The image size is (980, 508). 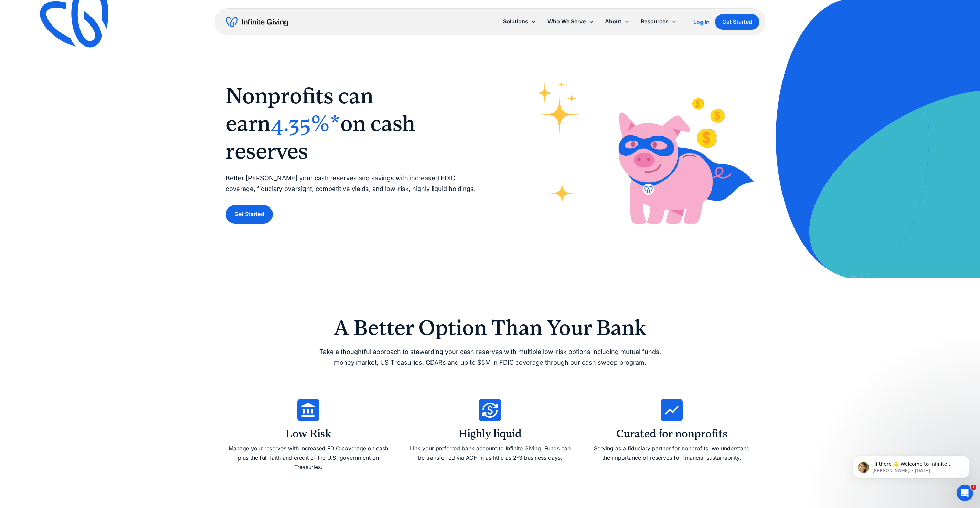 I want to click on h3: Low Risk, so click(x=309, y=434).